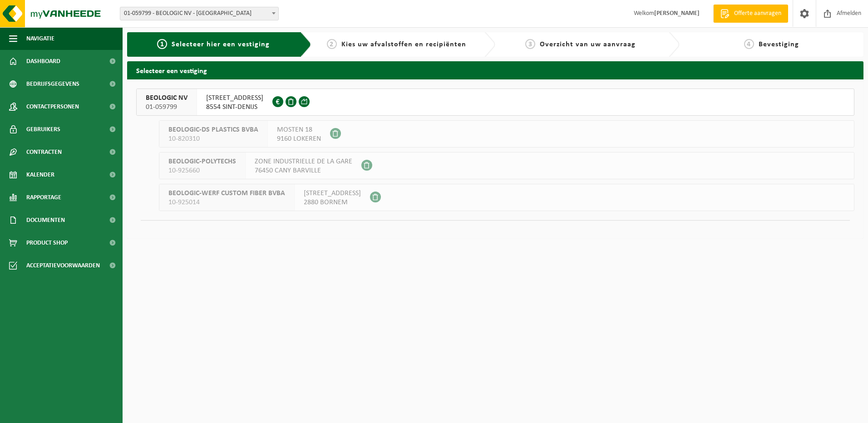  What do you see at coordinates (199, 13) in the screenshot?
I see `span: 01-059799 - BEOLOGIC NV - SINT-DENIJS` at bounding box center [199, 13].